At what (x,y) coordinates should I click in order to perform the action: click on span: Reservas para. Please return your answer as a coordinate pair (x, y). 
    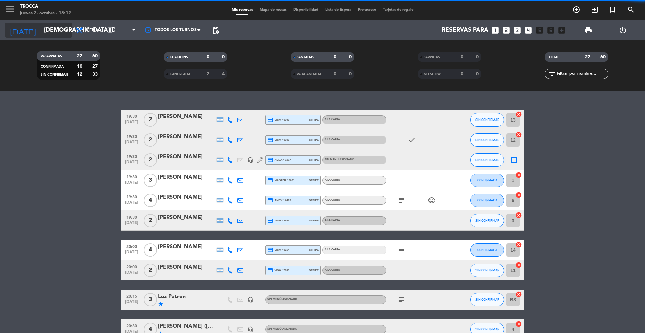
    Looking at the image, I should click on (465, 30).